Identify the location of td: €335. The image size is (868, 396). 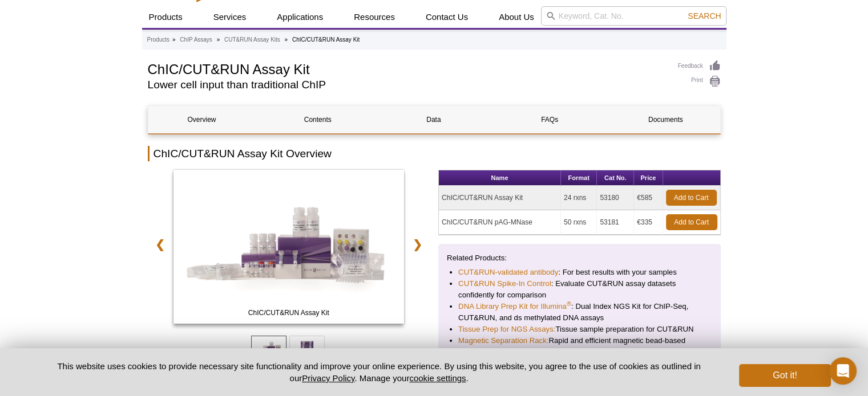
(648, 222).